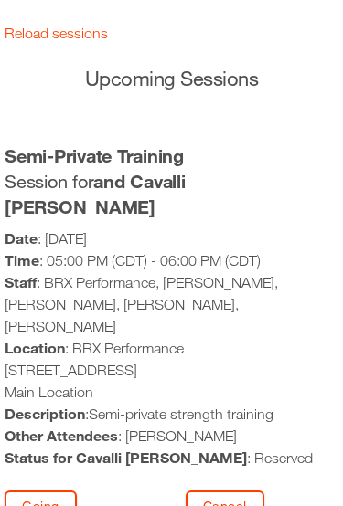 Image resolution: width=343 pixels, height=506 pixels. Describe the element at coordinates (181, 414) in the screenshot. I see `span: Semi-private strength training` at that location.